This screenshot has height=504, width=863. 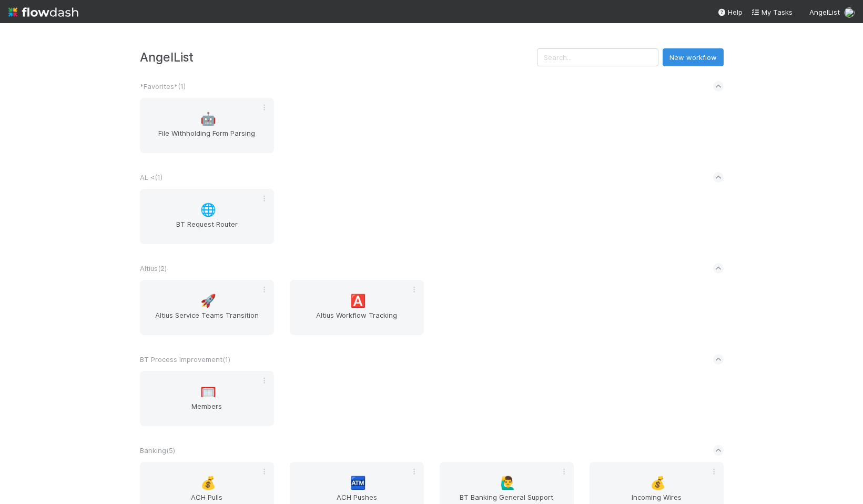 I want to click on a: 🚀Altius Service Teams Transition, so click(x=207, y=307).